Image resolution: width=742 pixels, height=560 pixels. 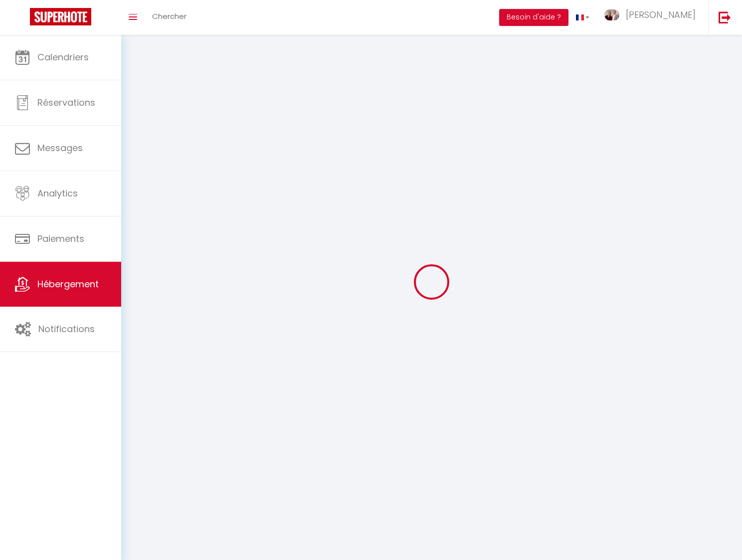 I want to click on span: Chercher, so click(x=169, y=16).